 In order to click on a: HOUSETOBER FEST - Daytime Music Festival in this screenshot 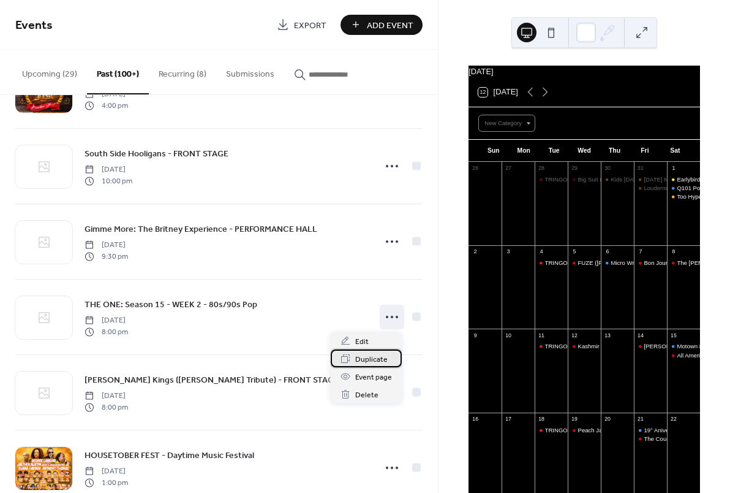, I will do `click(169, 455)`.